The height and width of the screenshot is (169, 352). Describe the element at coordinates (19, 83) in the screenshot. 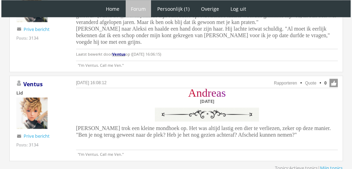

I see `img: Gebruiker is offline` at that location.